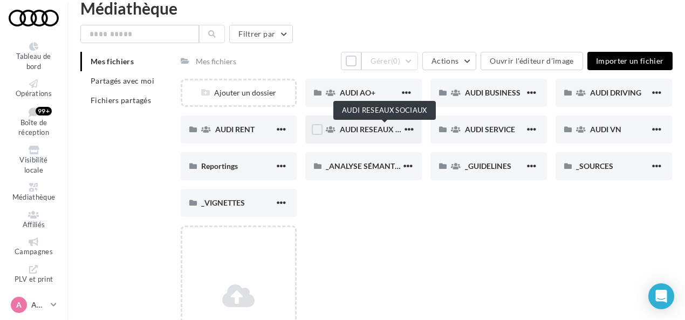 The height and width of the screenshot is (320, 685). I want to click on div: Ajouter un dossier, so click(239, 93).